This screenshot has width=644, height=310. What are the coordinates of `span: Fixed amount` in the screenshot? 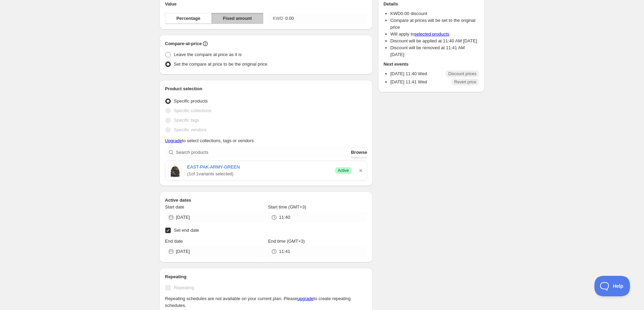 It's located at (237, 18).